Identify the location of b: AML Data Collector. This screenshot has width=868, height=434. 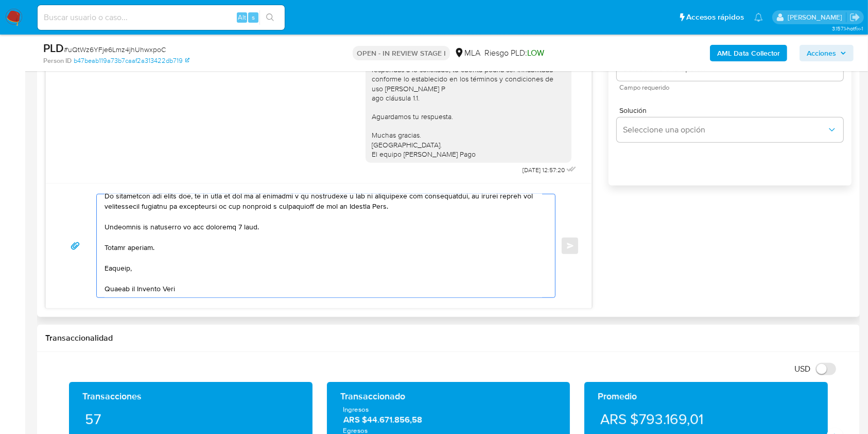
(749, 53).